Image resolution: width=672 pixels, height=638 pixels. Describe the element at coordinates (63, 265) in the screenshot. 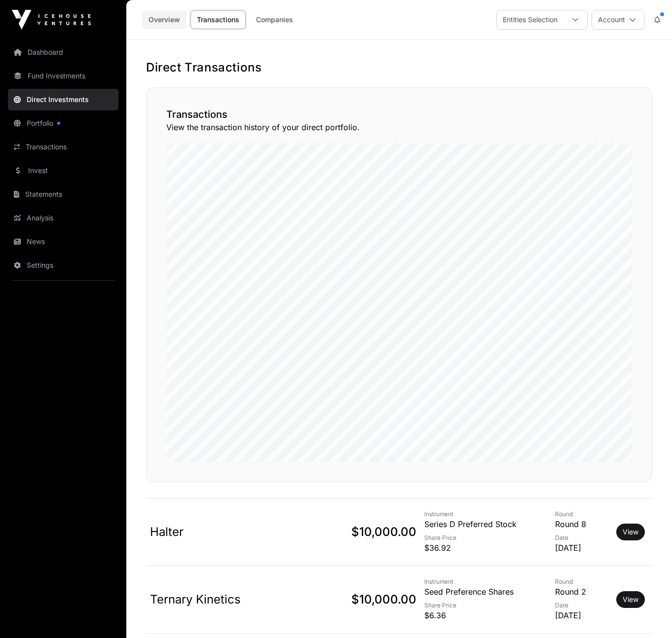

I see `a: Settings` at that location.